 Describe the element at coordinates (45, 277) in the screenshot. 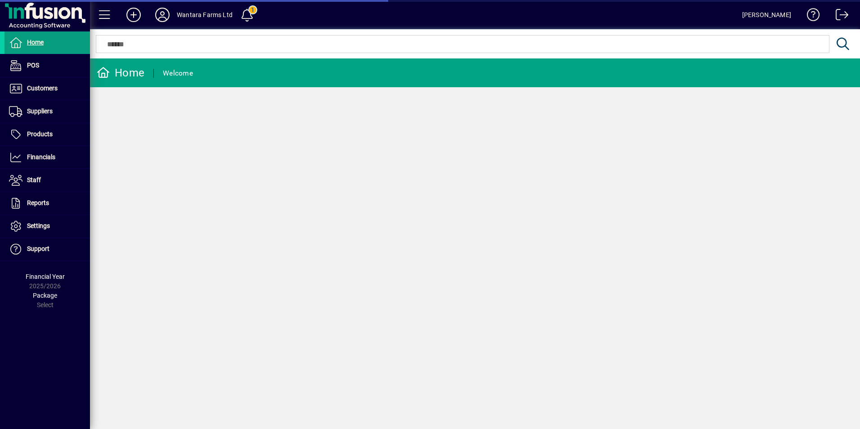

I see `span: Financial Year` at that location.